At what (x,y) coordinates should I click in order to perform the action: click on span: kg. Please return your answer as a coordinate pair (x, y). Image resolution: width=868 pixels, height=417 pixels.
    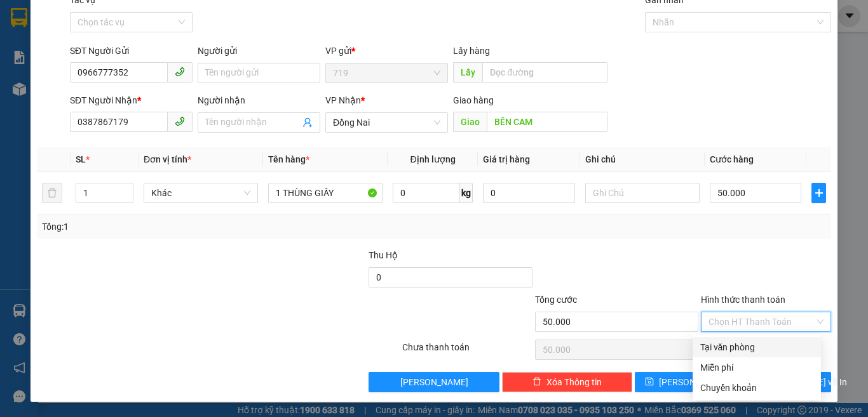
    Looking at the image, I should click on (466, 193).